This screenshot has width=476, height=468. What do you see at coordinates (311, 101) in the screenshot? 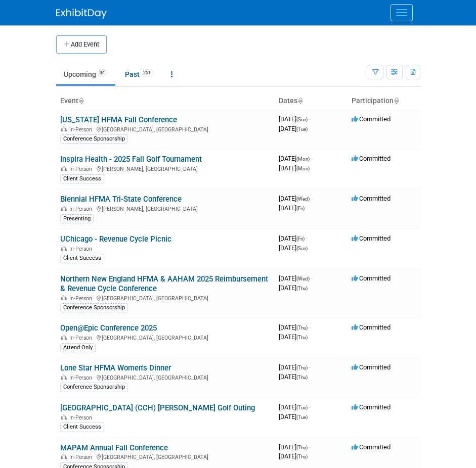
I see `th: Dates` at bounding box center [311, 101].